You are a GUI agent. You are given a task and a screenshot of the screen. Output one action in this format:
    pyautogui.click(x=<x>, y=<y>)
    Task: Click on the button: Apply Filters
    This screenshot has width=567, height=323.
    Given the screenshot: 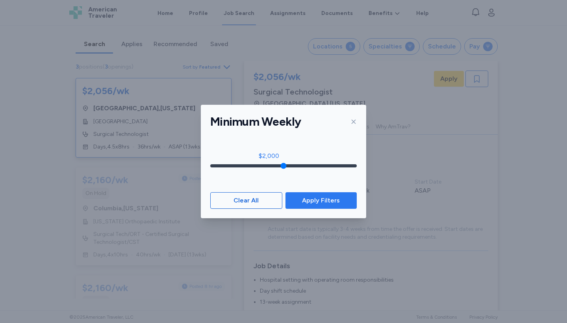 What is the action you would take?
    pyautogui.click(x=321, y=200)
    